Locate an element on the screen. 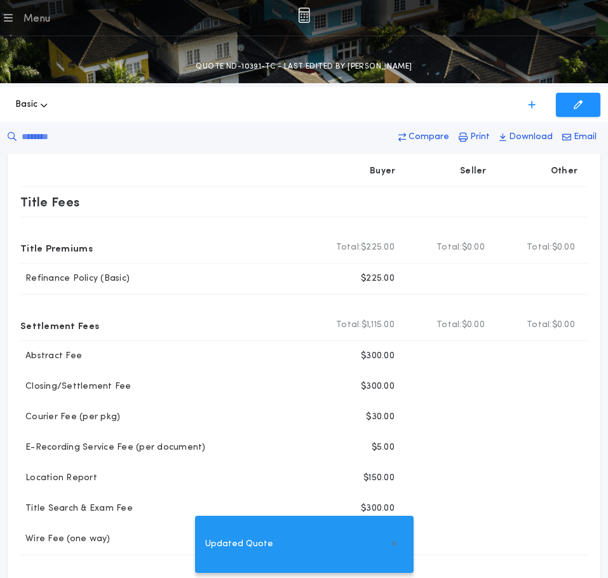 Image resolution: width=608 pixels, height=578 pixels. button: Basic is located at coordinates (31, 105).